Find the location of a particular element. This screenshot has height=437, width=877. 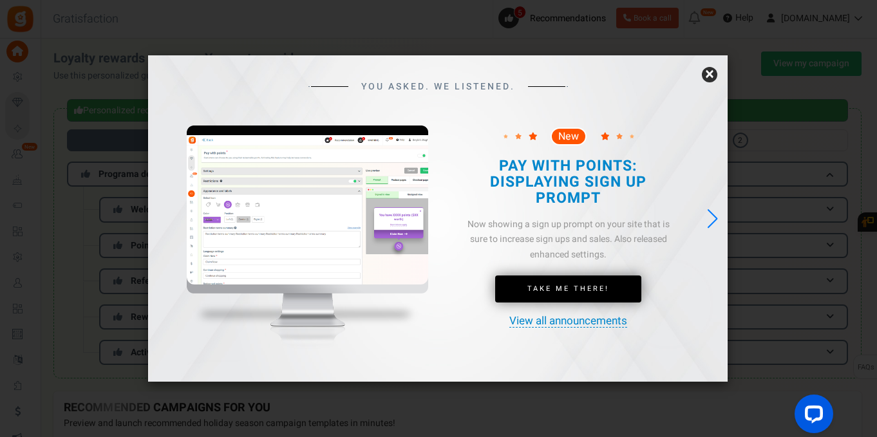

a: Take Me There! is located at coordinates (568, 289).